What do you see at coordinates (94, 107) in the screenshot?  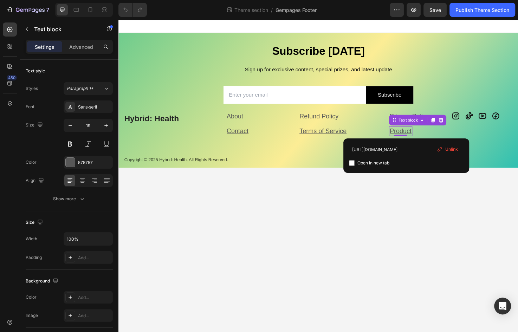 I see `div: Sans-serif` at bounding box center [94, 107].